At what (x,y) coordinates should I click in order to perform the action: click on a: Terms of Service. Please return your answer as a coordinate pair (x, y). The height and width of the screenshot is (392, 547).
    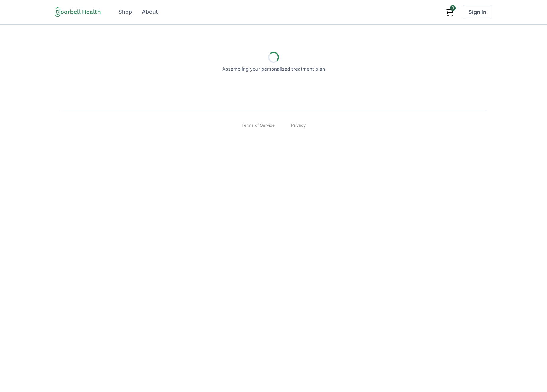
    Looking at the image, I should click on (258, 125).